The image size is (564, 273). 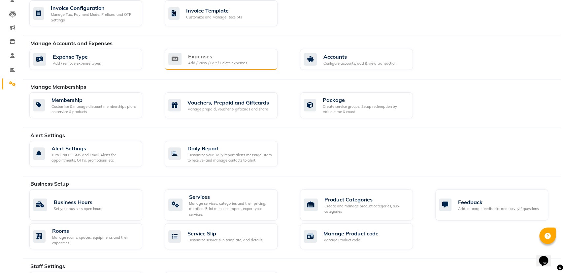 What do you see at coordinates (366, 200) in the screenshot?
I see `div: Product Categories` at bounding box center [366, 200].